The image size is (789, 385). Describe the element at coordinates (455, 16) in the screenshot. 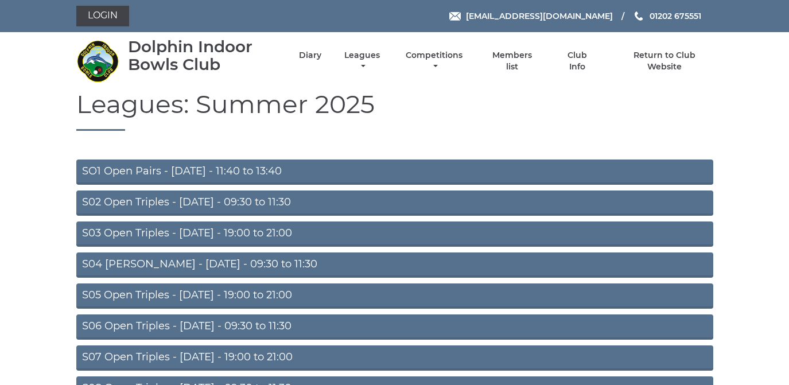

I see `img: Email` at that location.